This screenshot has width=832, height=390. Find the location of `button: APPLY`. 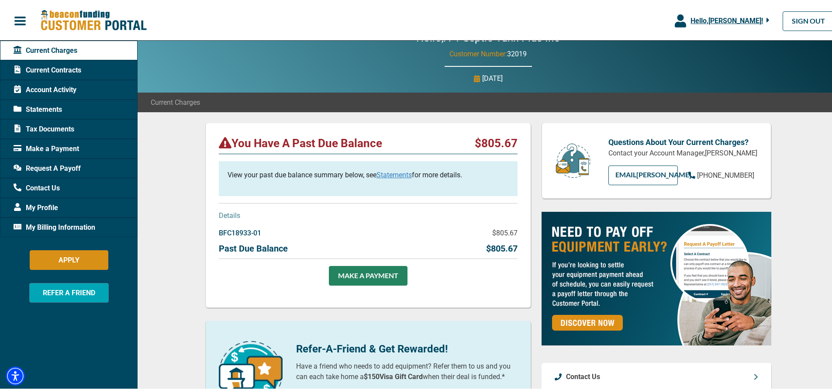

button: APPLY is located at coordinates (69, 258).